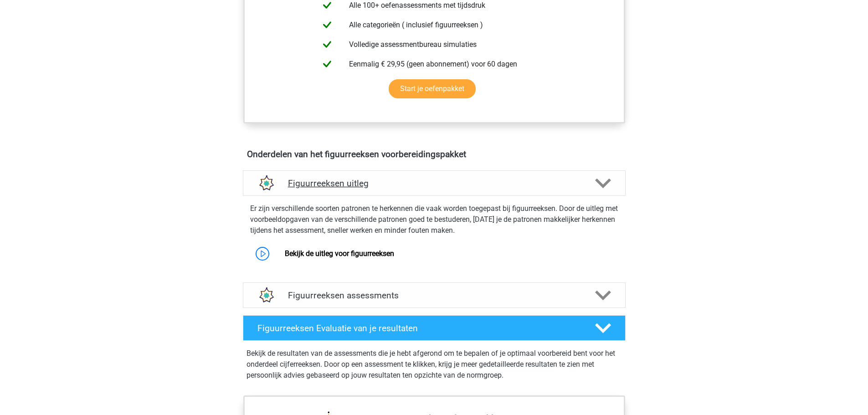 The height and width of the screenshot is (415, 868). Describe the element at coordinates (434, 154) in the screenshot. I see `h4: Onderdelen van het figuurreeksen voorbereidingspakket` at that location.